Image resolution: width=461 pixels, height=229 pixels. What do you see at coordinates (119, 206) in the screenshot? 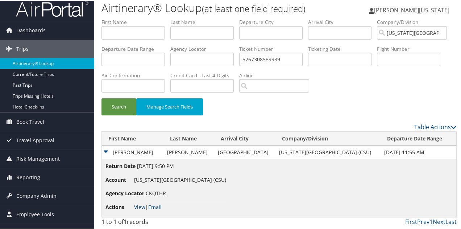
I see `span: Actions` at bounding box center [119, 206].